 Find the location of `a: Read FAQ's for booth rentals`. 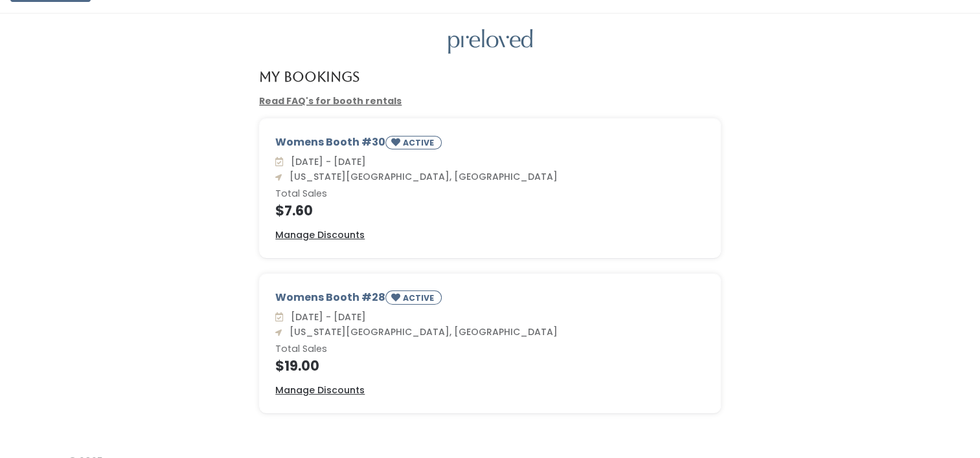

a: Read FAQ's for booth rentals is located at coordinates (331, 101).